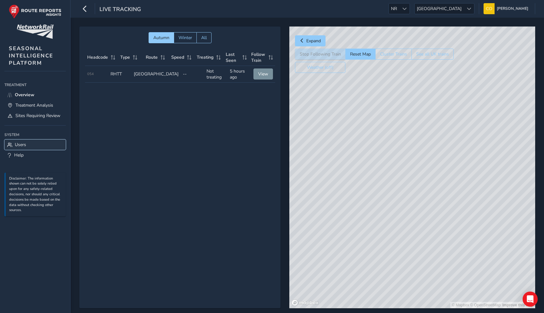 The height and width of the screenshot is (313, 544). What do you see at coordinates (314, 41) in the screenshot?
I see `span: Expand` at bounding box center [314, 41].